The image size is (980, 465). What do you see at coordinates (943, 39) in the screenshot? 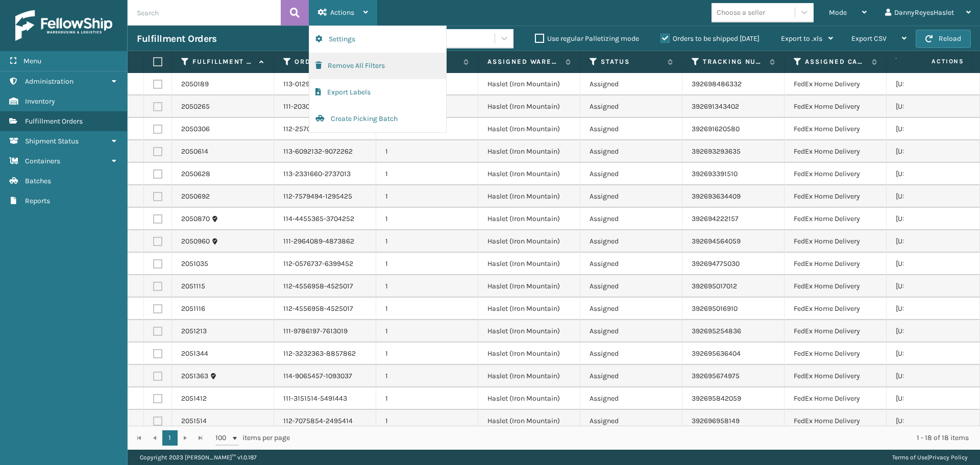
I see `button: Reload` at bounding box center [943, 39].